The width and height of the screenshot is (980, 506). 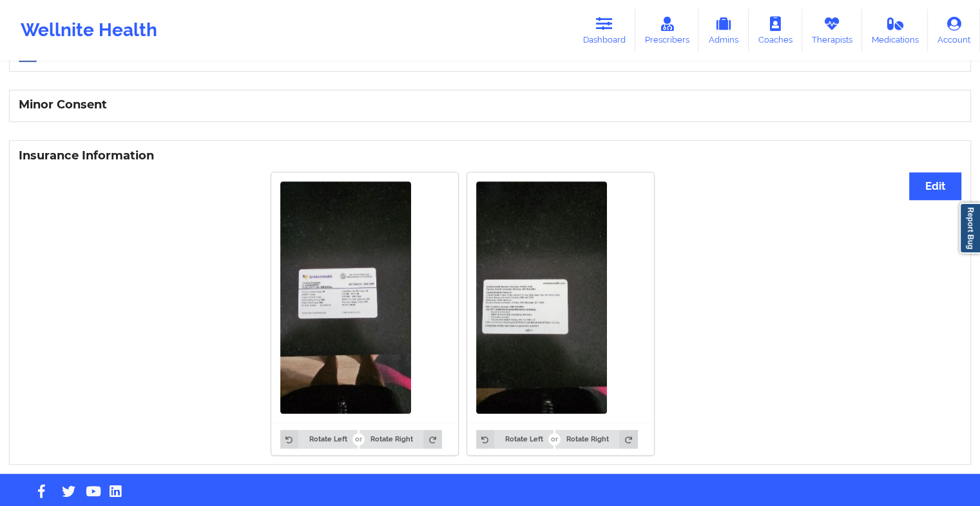 What do you see at coordinates (667, 30) in the screenshot?
I see `a: Prescribers` at bounding box center [667, 30].